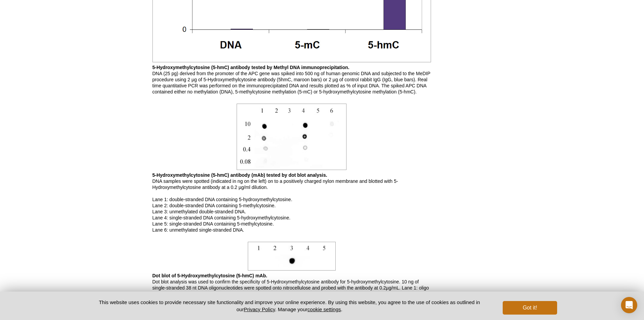 The width and height of the screenshot is (644, 320). What do you see at coordinates (530, 308) in the screenshot?
I see `button: Got it!` at bounding box center [530, 308].